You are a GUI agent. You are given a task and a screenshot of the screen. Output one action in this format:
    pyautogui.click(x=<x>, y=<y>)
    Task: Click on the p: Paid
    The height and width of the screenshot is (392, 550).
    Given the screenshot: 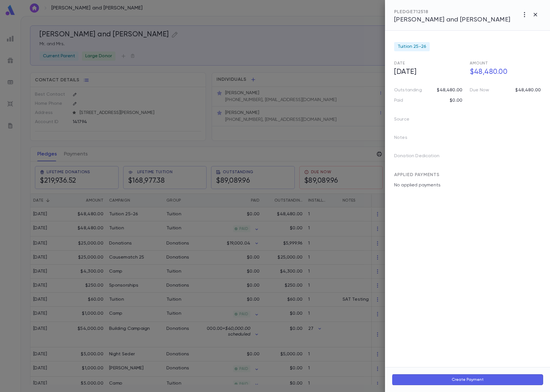 What is the action you would take?
    pyautogui.click(x=399, y=101)
    